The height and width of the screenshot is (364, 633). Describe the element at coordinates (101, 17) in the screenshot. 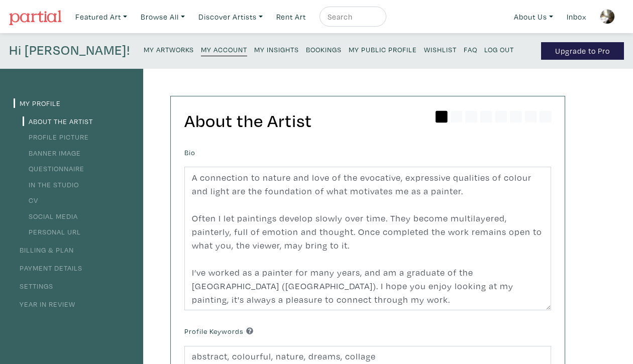

I see `a: Featured Art` at that location.